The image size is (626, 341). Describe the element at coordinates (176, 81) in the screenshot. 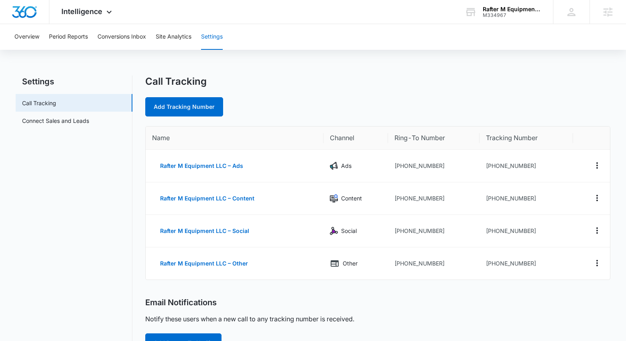

I see `h1: Call Tracking` at that location.